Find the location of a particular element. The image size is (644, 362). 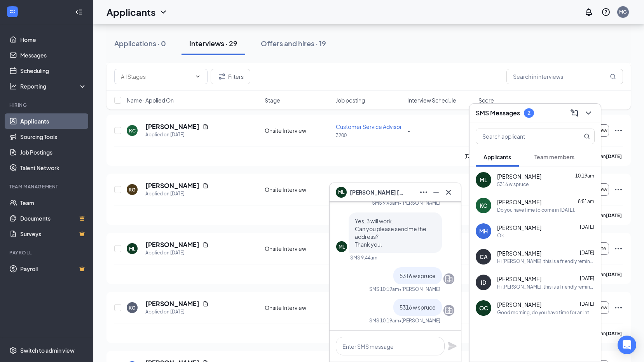

div: MH is located at coordinates (483, 231).